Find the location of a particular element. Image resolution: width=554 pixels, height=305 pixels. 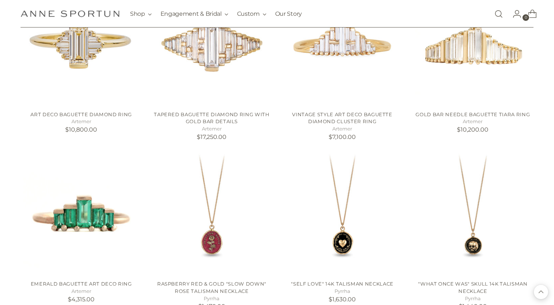

a: Raspberry Red & Gold "Slow Down" Rose Talisman Necklace is located at coordinates (212, 287).